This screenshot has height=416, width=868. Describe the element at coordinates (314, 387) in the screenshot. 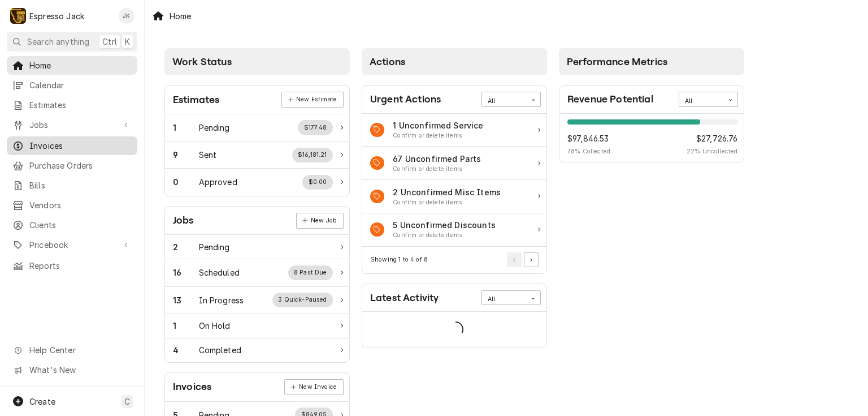

I see `a: New Invoice` at that location.